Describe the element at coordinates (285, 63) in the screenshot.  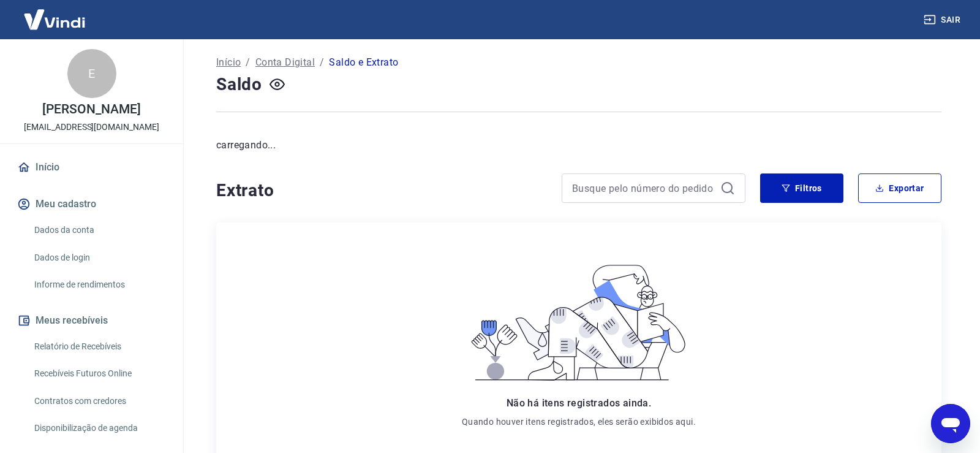
I see `a: Conta Digital` at that location.